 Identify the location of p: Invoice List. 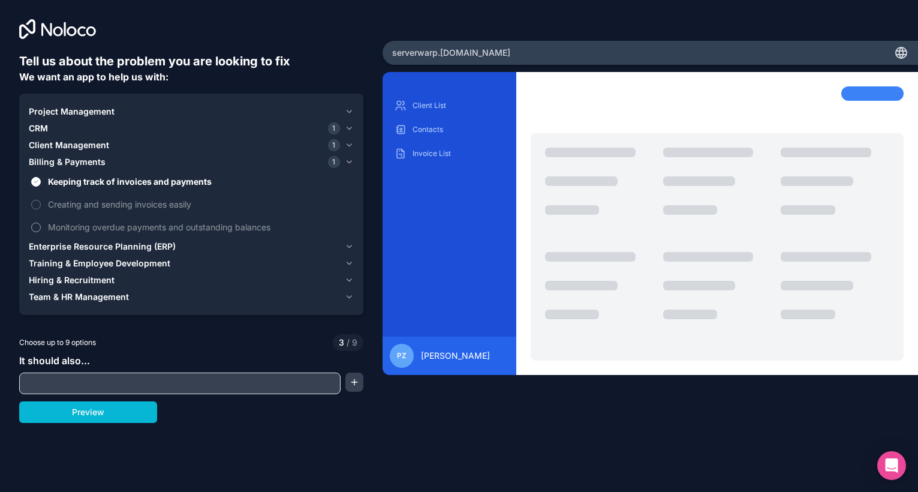
(458, 153).